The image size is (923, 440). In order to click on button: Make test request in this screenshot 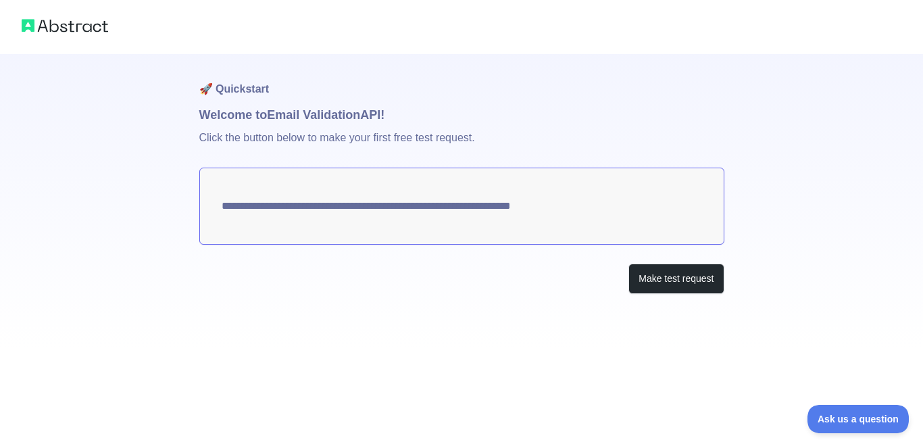, I will do `click(676, 278)`.